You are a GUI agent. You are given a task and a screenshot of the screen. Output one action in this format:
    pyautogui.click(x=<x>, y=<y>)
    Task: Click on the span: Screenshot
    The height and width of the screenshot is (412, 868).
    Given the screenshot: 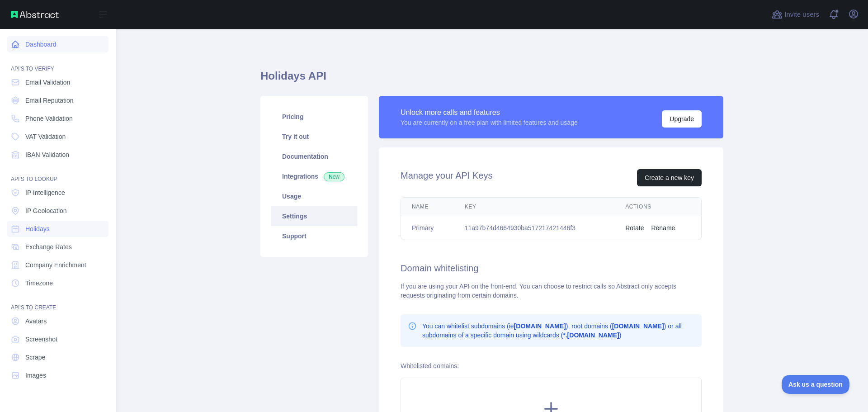 What is the action you would take?
    pyautogui.click(x=41, y=339)
    